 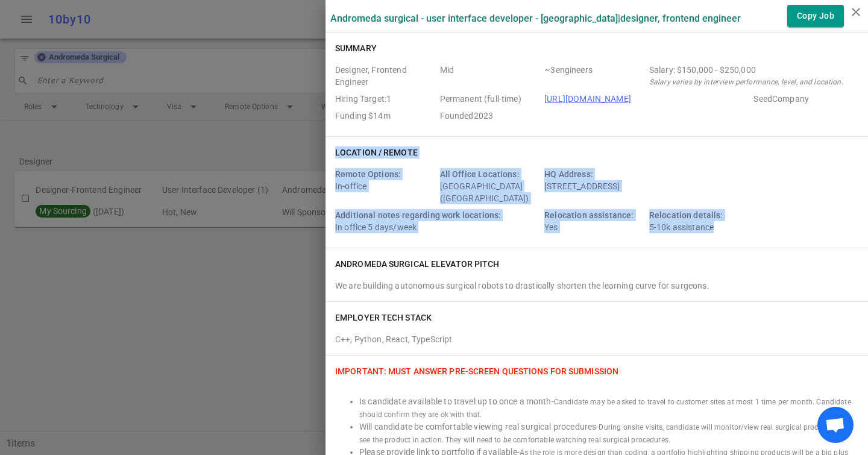 What do you see at coordinates (589, 216) in the screenshot?
I see `span: Relocation assistance:` at bounding box center [589, 216].